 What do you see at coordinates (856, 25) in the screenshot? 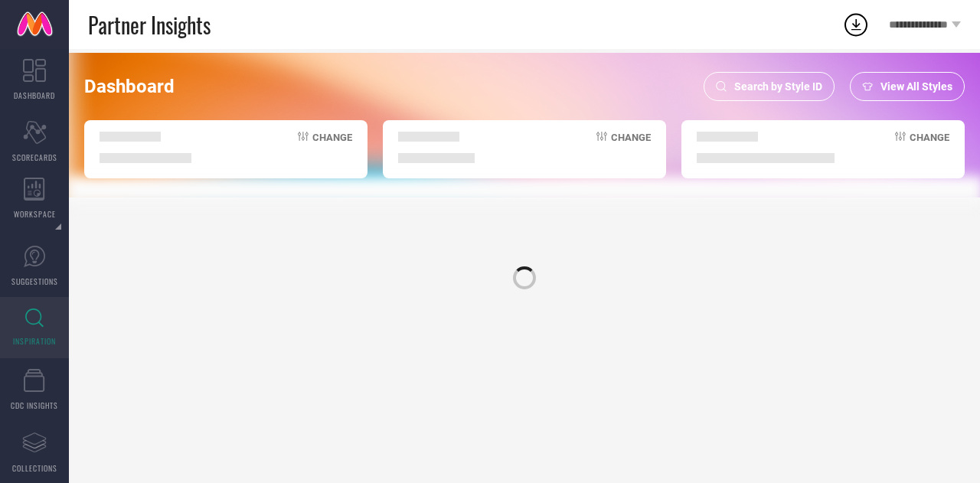
I see `div: Open download list` at bounding box center [856, 25].